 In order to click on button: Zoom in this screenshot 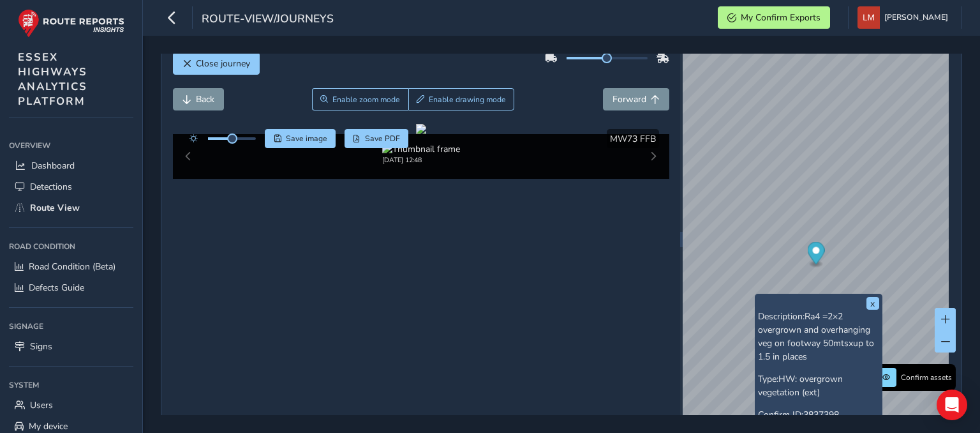, I will do `click(360, 99)`.